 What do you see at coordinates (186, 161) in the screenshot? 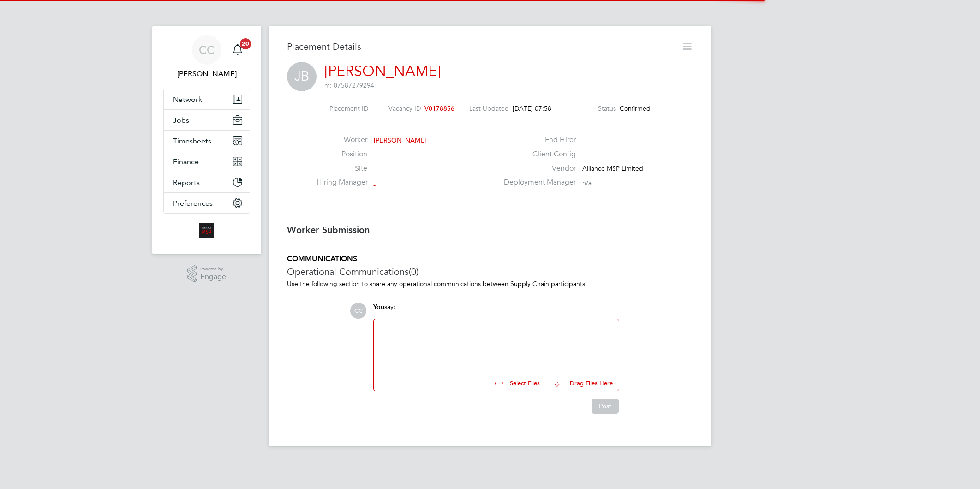
I see `span: Finance` at bounding box center [186, 161].